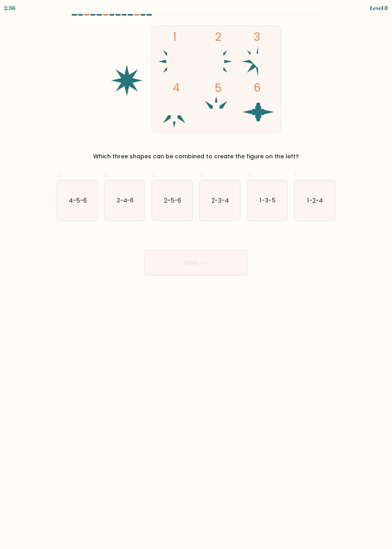  I want to click on tspan: 3, so click(257, 37).